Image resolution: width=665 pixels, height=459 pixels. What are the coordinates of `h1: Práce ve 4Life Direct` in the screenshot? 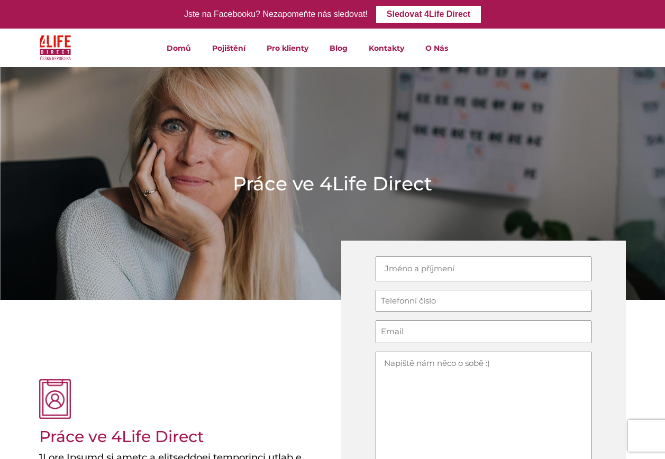 It's located at (332, 183).